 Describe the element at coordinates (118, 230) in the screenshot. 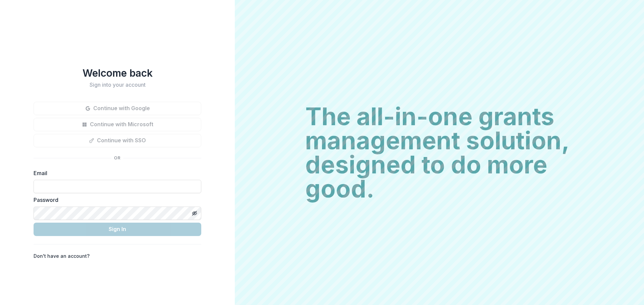

I see `button: Sign In` at that location.